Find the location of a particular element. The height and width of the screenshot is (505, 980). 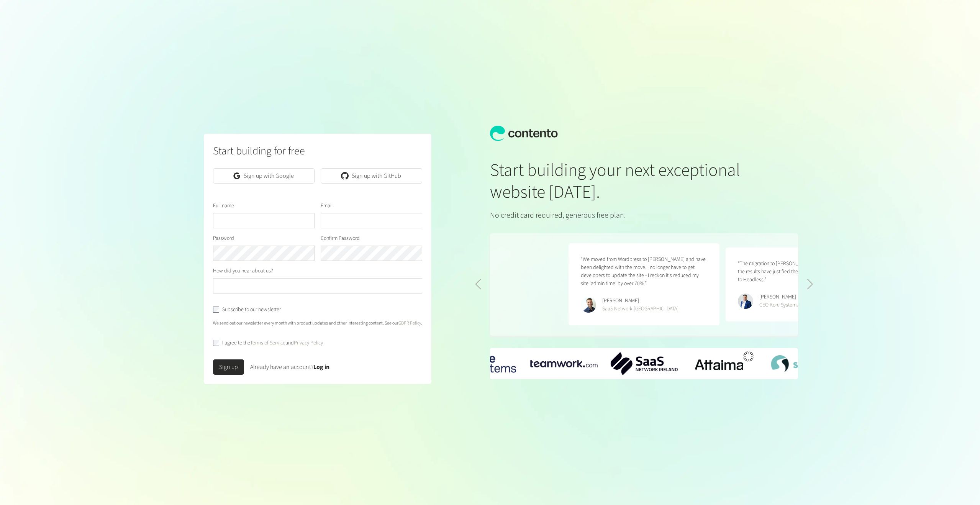

div: Previous slide is located at coordinates (478, 284).